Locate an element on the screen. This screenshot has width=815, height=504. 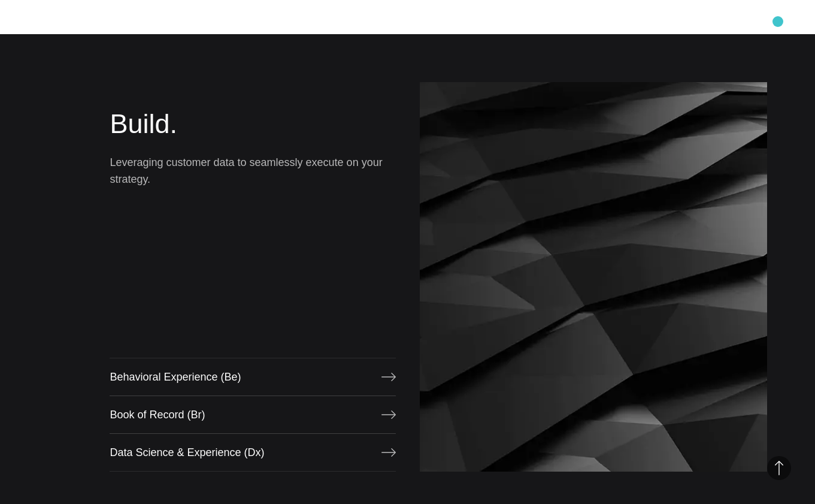
span: Back to Top is located at coordinates (779, 468).